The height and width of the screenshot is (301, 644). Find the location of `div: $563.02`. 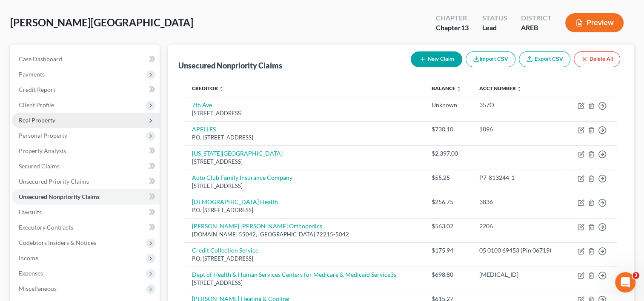

div: $563.02 is located at coordinates (449, 227).